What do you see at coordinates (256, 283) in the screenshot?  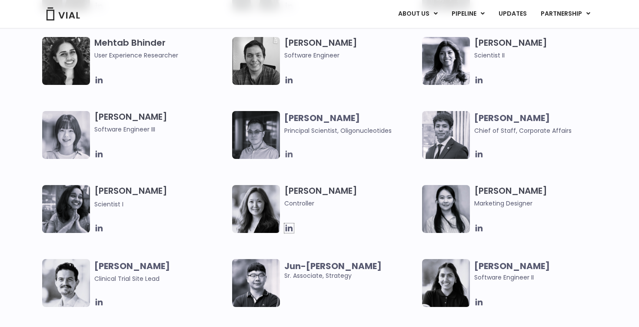 I see `img: Image of smiling man named Jun-Goo` at bounding box center [256, 283].